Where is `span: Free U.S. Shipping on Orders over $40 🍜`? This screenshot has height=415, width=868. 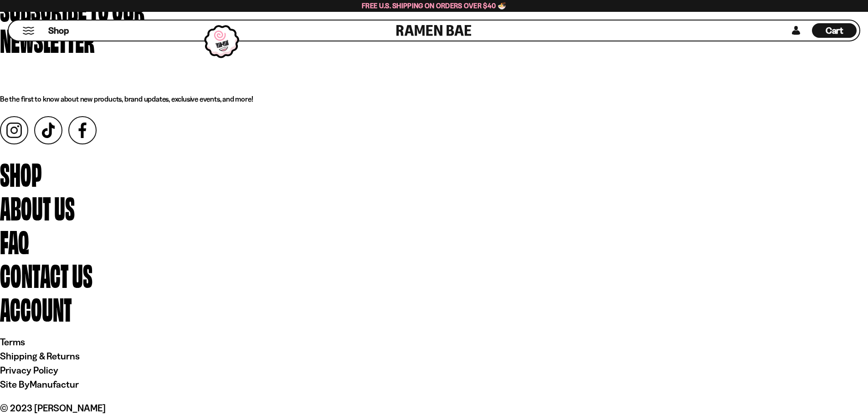
span: Free U.S. Shipping on Orders over $40 🍜 is located at coordinates (434, 5).